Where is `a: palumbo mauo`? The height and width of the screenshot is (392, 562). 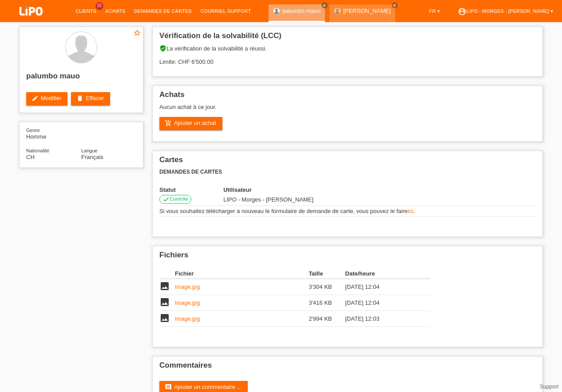 a: palumbo mauo is located at coordinates (301, 11).